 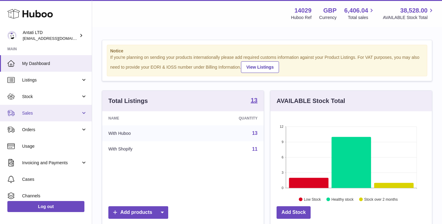 I want to click on text: Stock over 2 months, so click(x=380, y=199).